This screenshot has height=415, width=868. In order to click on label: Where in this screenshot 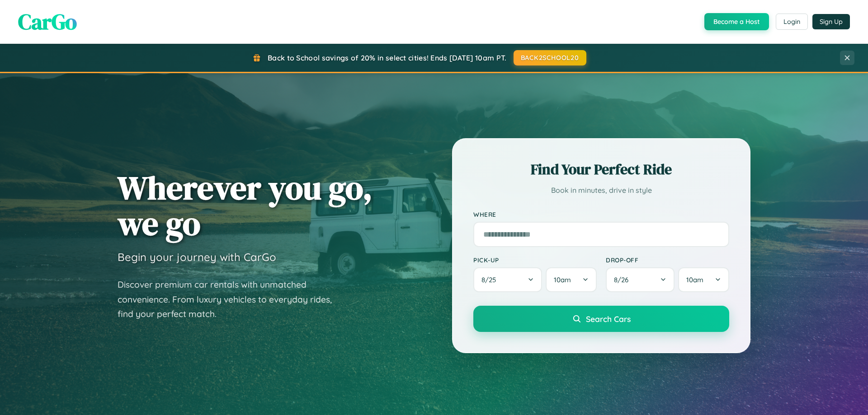, I will do `click(601, 214)`.